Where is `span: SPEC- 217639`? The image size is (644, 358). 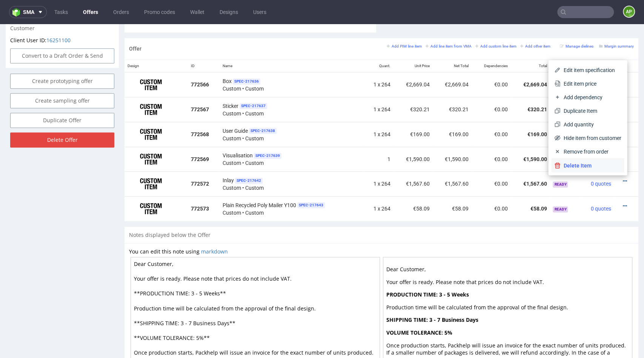 span: SPEC- 217639 is located at coordinates (267, 132).